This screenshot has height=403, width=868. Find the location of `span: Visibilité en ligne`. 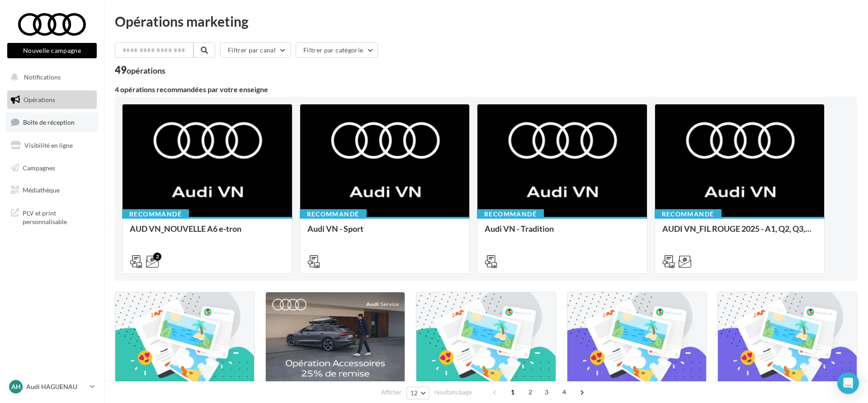

span: Visibilité en ligne is located at coordinates (48, 145).